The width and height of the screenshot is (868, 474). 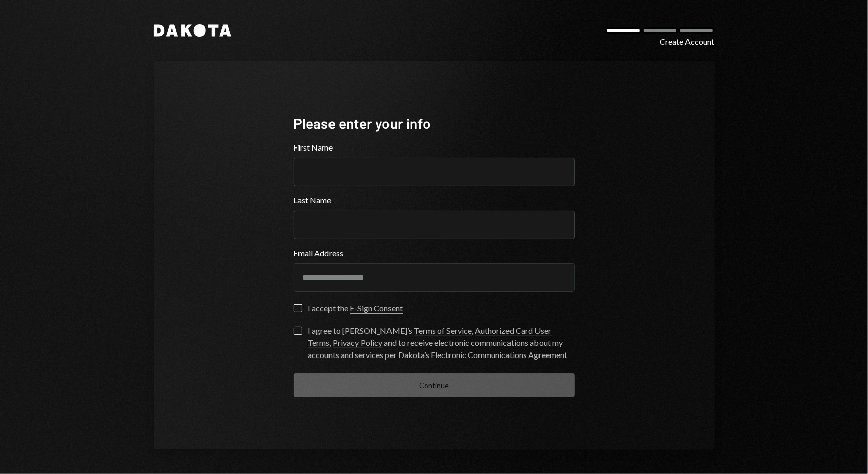 What do you see at coordinates (377, 308) in the screenshot?
I see `a: E-Sign Consent` at bounding box center [377, 308].